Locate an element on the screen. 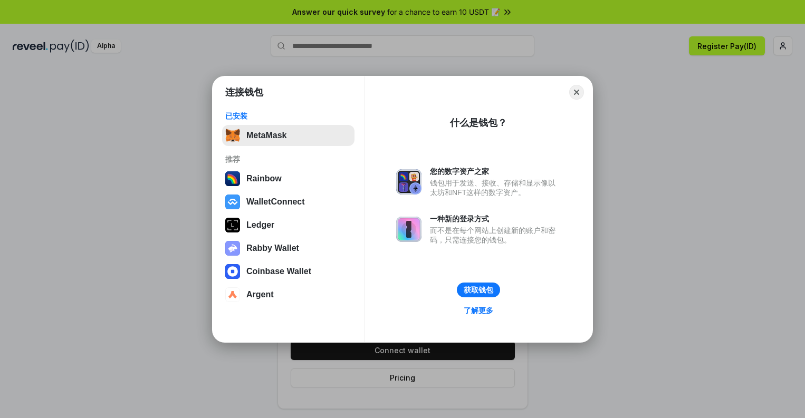 The image size is (805, 418). div: Argent is located at coordinates (260, 295).